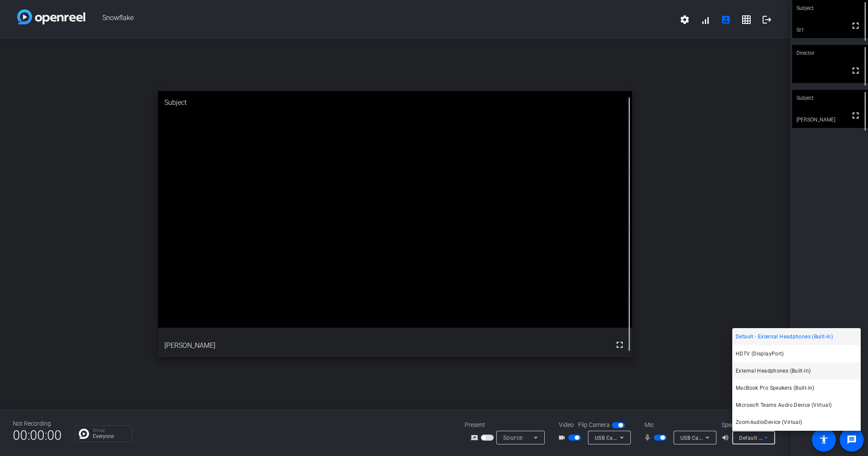 Image resolution: width=868 pixels, height=456 pixels. Describe the element at coordinates (783, 405) in the screenshot. I see `span: Microsoft Teams Audio Device (Virtual)` at that location.